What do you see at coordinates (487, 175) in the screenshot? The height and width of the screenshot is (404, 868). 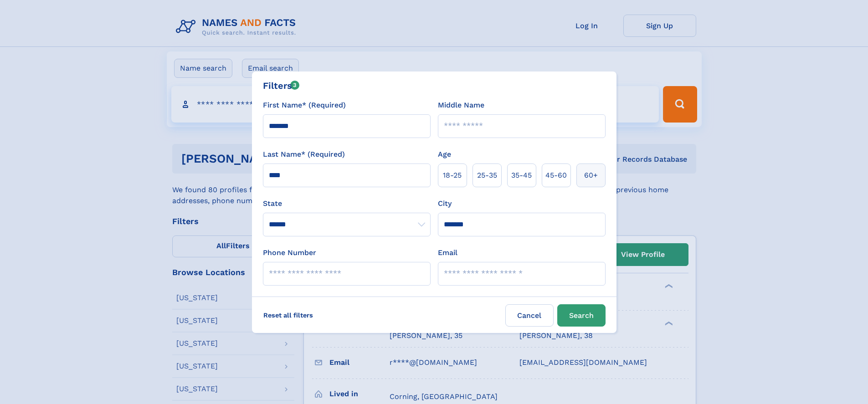 I see `span: 25‑35` at bounding box center [487, 175].